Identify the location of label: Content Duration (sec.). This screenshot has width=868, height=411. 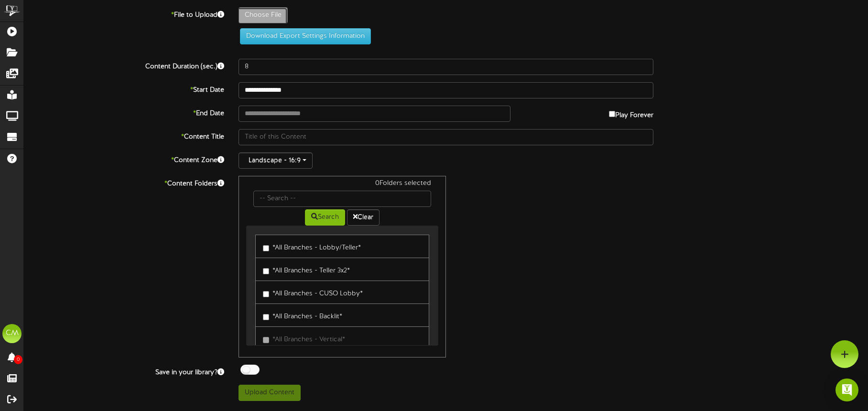
(123, 65).